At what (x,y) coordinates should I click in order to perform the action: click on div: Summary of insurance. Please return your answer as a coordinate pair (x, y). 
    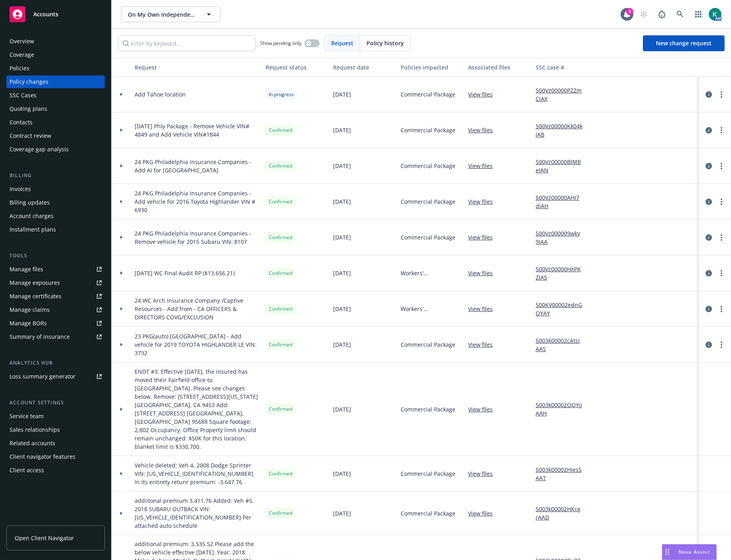
    Looking at the image, I should click on (40, 337).